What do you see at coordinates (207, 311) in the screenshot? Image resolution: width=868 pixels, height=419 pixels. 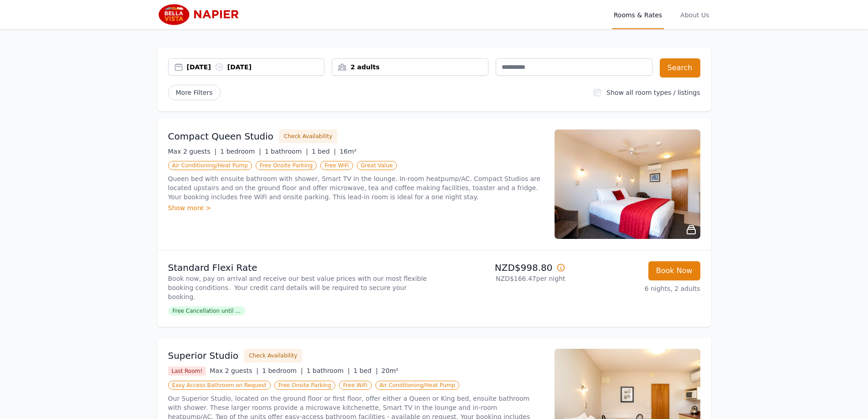 I see `span: Free Cancellation until ...` at bounding box center [207, 311].